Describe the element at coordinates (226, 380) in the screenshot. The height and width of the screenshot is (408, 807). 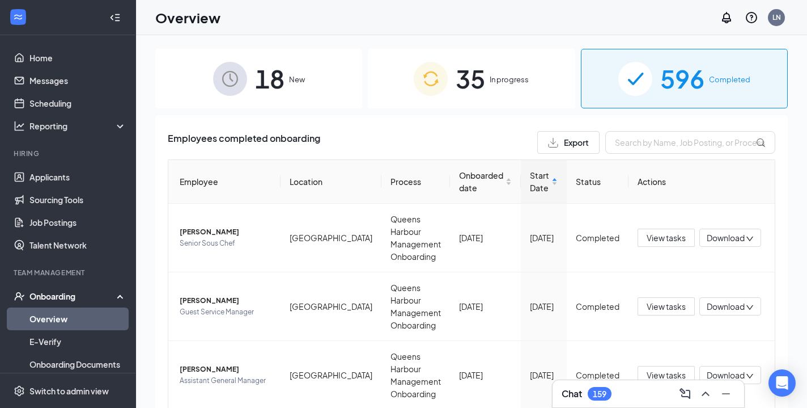
I see `span: Assistant General Manager` at that location.